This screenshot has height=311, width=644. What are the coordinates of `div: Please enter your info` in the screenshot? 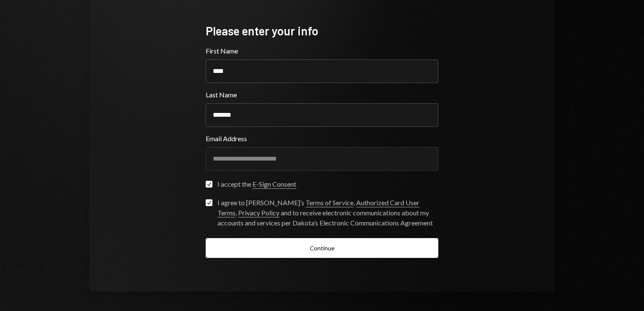 It's located at (322, 31).